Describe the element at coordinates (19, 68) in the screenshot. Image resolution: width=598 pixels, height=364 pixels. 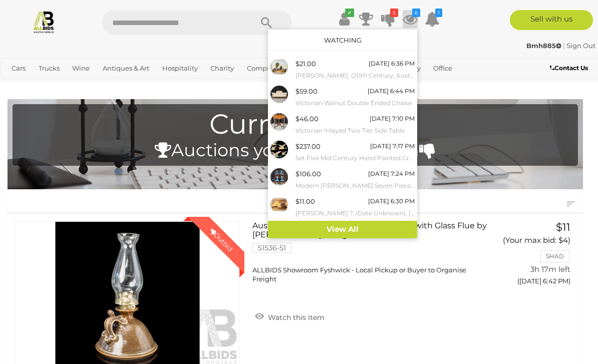
I see `a: Cars` at that location.